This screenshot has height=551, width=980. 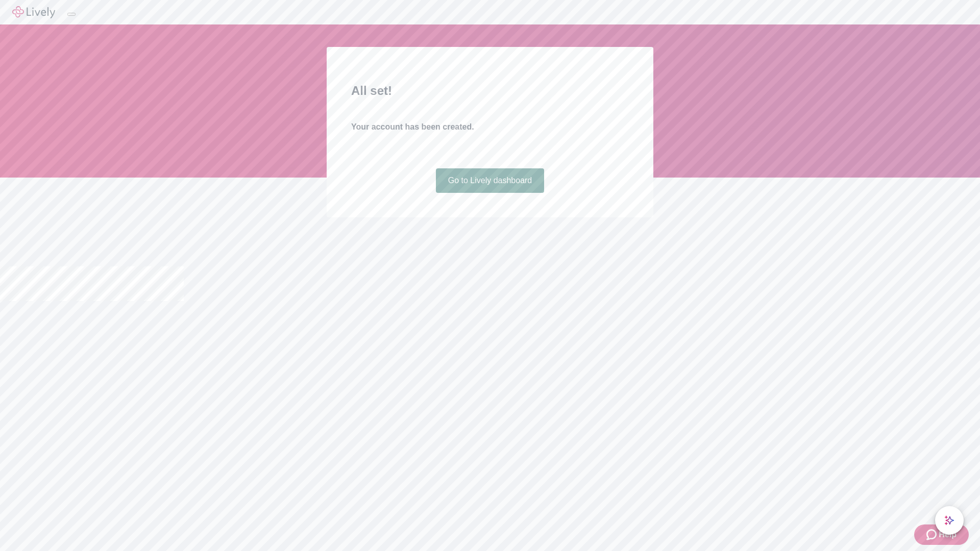 What do you see at coordinates (490, 91) in the screenshot?
I see `h2: All set!` at bounding box center [490, 91].